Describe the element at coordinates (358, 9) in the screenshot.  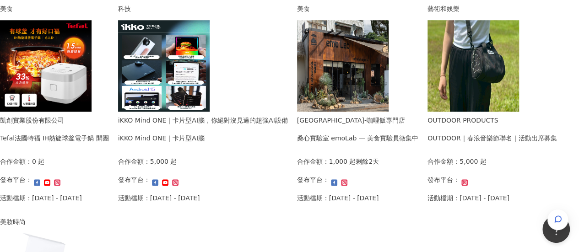
I see `div: 美食` at that location.